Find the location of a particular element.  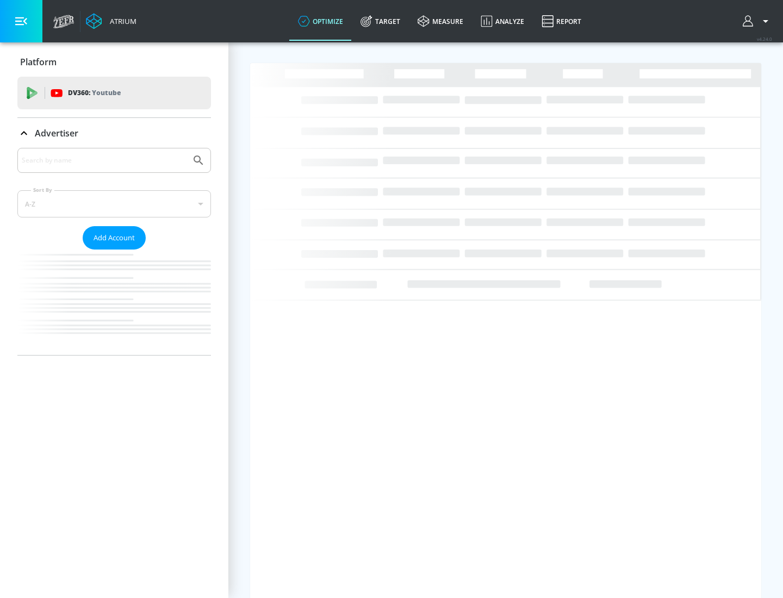

input: Search by name is located at coordinates (104, 160).